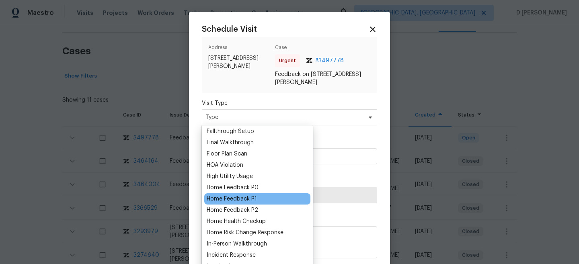 The image size is (579, 264). I want to click on div: Final Walkthrough, so click(230, 143).